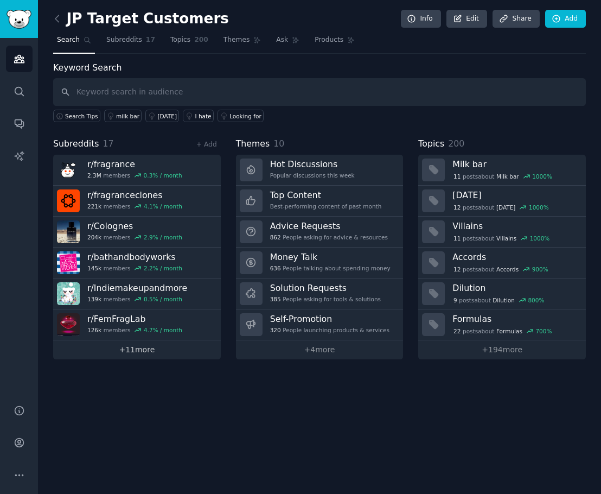 The width and height of the screenshot is (601, 494). What do you see at coordinates (502, 263) in the screenshot?
I see `a: Accords12postsaboutAccords900%` at bounding box center [502, 263].